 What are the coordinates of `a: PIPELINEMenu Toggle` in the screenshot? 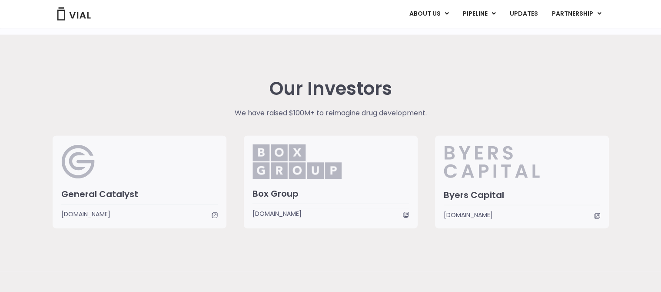 It's located at (478, 14).